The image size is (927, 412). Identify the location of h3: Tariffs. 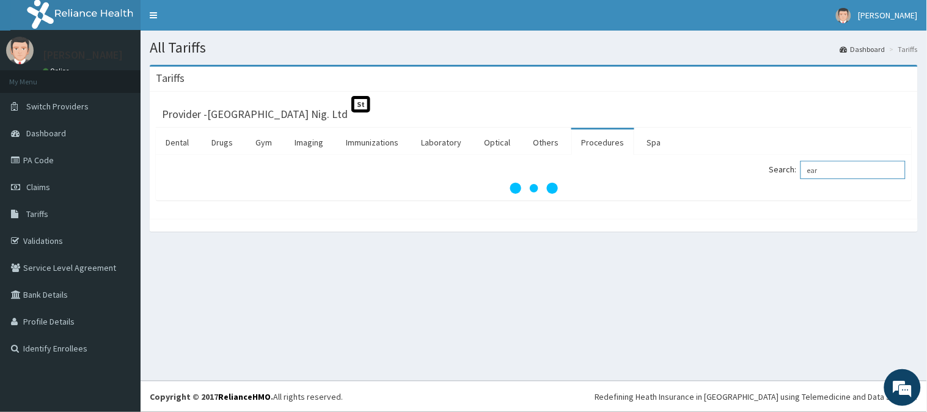
(170, 78).